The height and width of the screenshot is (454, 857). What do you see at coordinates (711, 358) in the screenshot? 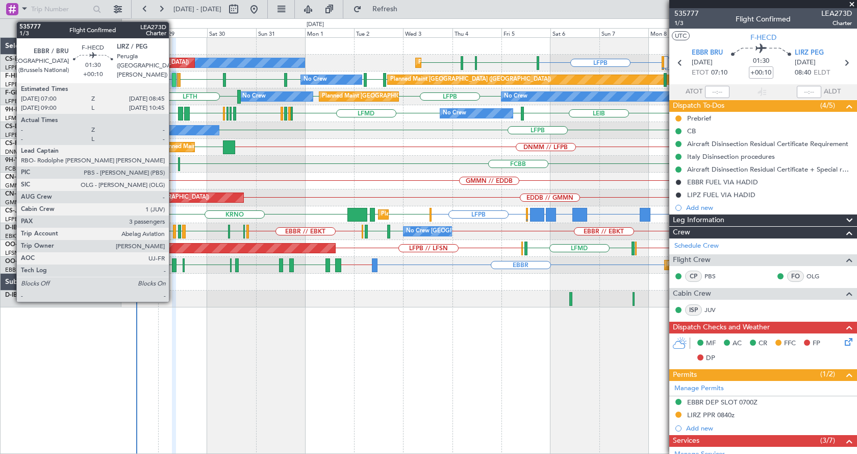
I see `span: DP` at bounding box center [711, 358].